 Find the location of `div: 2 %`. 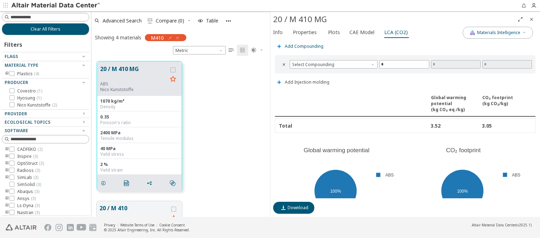

div: 2 % is located at coordinates (139, 164).